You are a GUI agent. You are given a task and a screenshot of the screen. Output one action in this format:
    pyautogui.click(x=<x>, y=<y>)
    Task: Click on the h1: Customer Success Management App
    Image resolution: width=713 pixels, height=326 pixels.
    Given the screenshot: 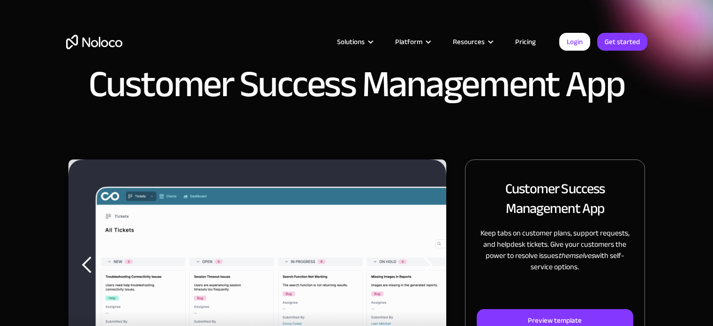 What is the action you would take?
    pyautogui.click(x=357, y=84)
    